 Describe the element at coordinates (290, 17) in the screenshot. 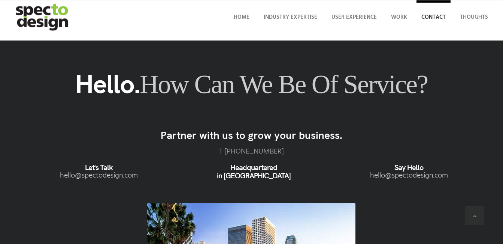

I see `a: Industry Expertise` at that location.